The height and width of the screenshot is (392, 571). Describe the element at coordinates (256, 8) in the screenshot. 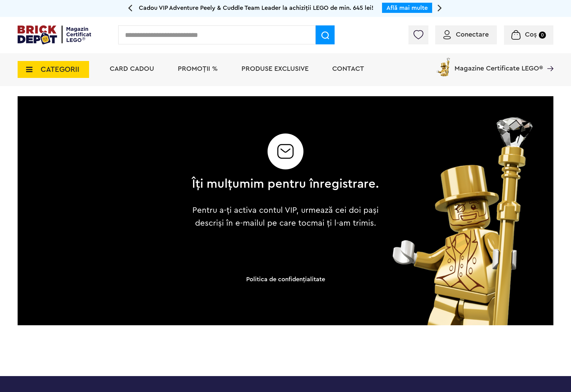

I see `span: Cadou VIP Adventure Peely & Cuddle Team Leader la achiziții LEGO de min. 645 lei!` at that location.